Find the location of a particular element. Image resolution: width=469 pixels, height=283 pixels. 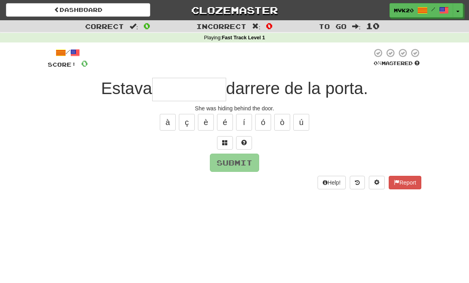

span: darrere de la porta. is located at coordinates (297, 88).